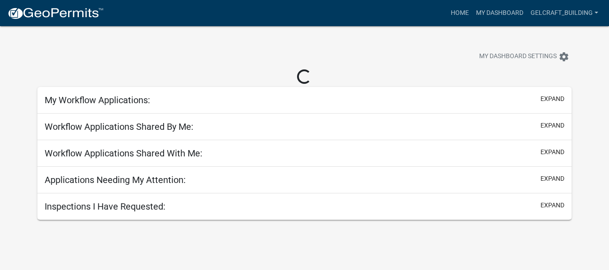  Describe the element at coordinates (524, 56) in the screenshot. I see `button: My Dashboard Settingssettings` at that location.